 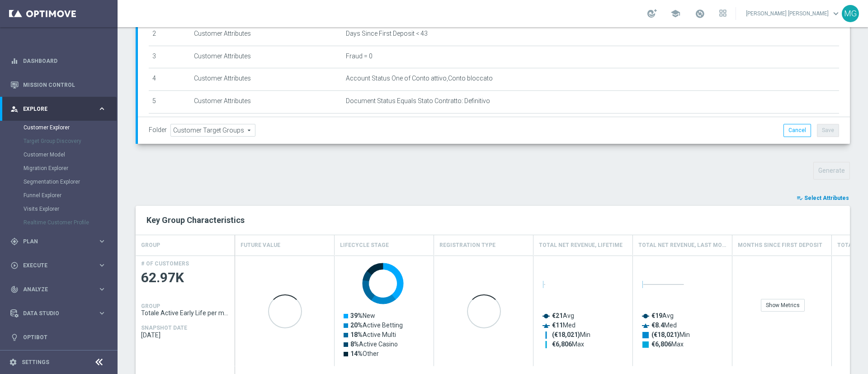 I want to click on div: gps_fixed Plan keyboard_arrow_right, so click(x=58, y=241).